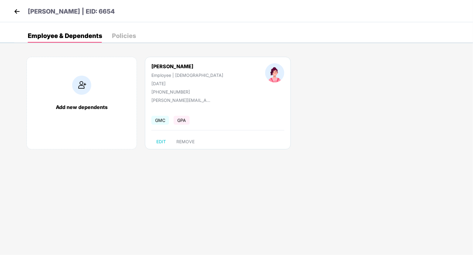 This screenshot has height=255, width=473. I want to click on button: REMOVE, so click(185, 142).